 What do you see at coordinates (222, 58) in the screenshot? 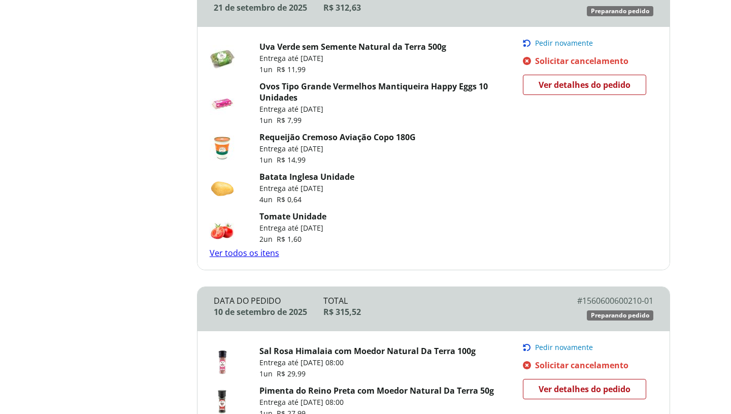
I see `img: Uva Verde sem Semente Natural da Terra 500g` at bounding box center [222, 58].